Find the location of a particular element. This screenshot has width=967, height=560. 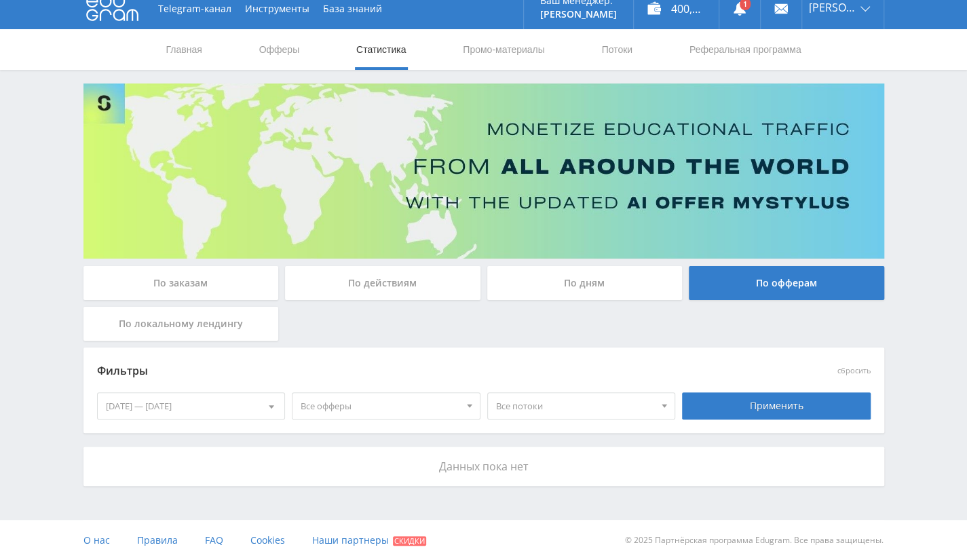

img: Banner is located at coordinates (484, 171).